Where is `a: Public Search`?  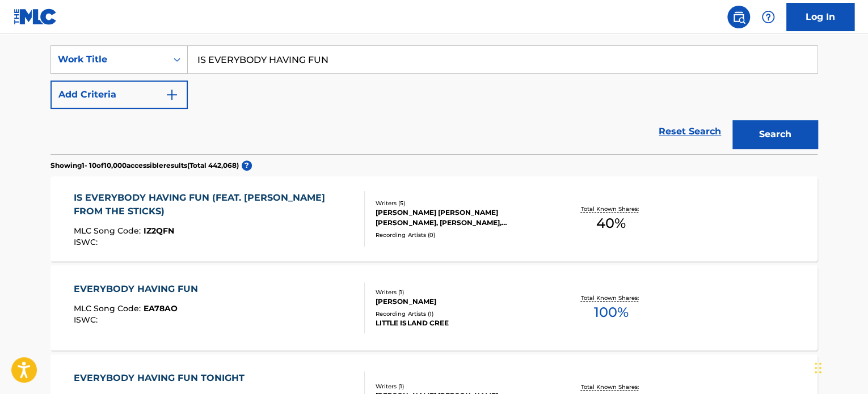
a: Public Search is located at coordinates (738, 17).